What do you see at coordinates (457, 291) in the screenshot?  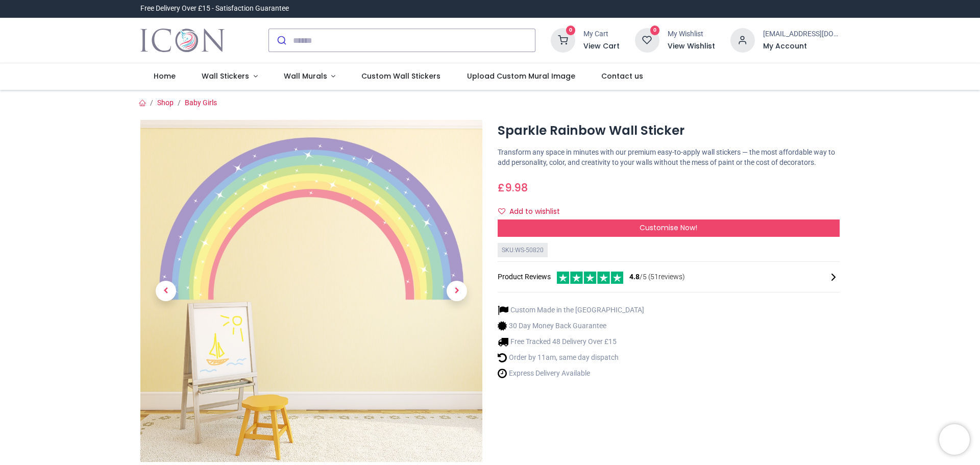 I see `span: Next` at bounding box center [457, 291].